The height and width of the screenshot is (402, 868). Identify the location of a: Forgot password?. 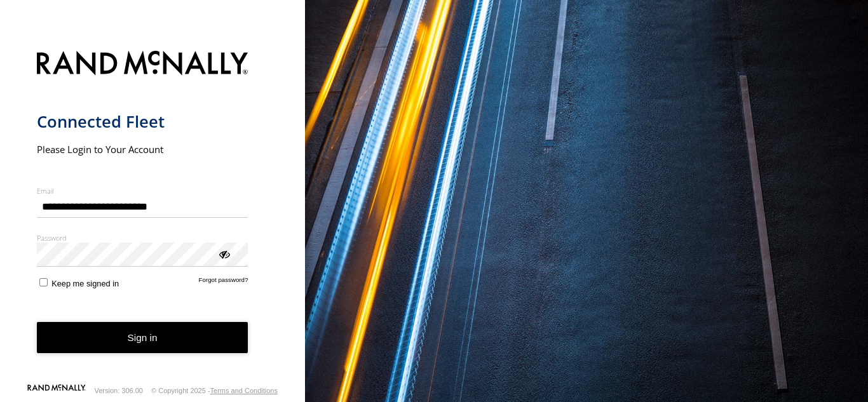
(224, 282).